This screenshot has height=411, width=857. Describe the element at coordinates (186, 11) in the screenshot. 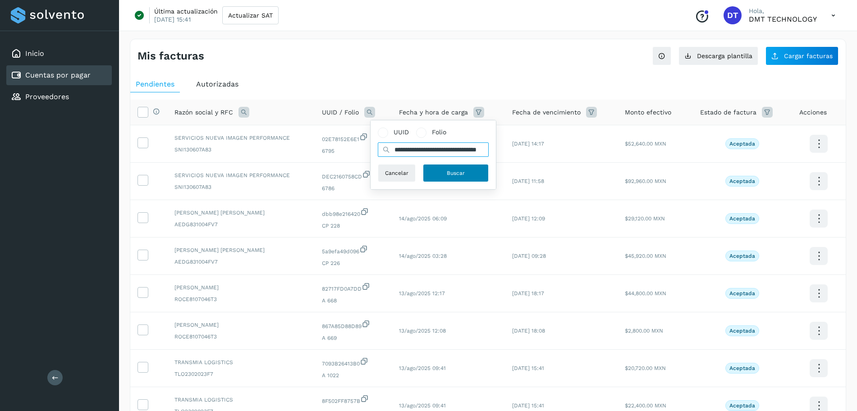

I see `p: Última actualización` at that location.